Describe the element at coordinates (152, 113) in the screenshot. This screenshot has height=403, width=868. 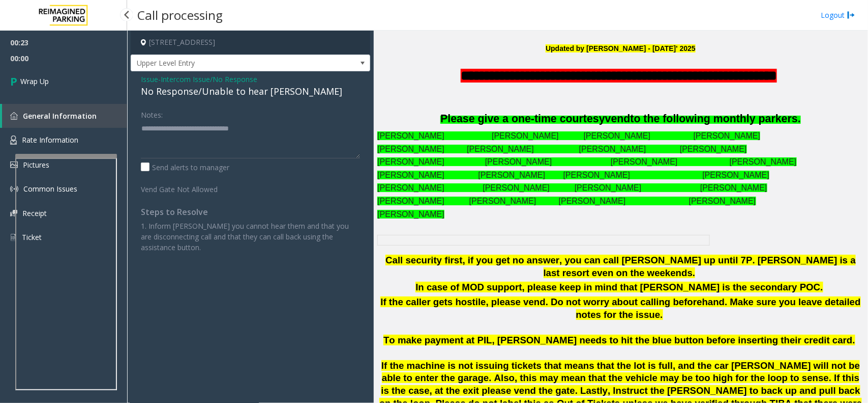
I see `label: Notes:` at that location.